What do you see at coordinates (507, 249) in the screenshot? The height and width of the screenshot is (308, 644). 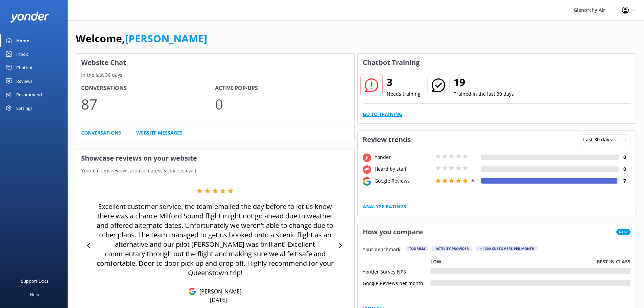 I see `div: > 1000 customers per month` at bounding box center [507, 249].